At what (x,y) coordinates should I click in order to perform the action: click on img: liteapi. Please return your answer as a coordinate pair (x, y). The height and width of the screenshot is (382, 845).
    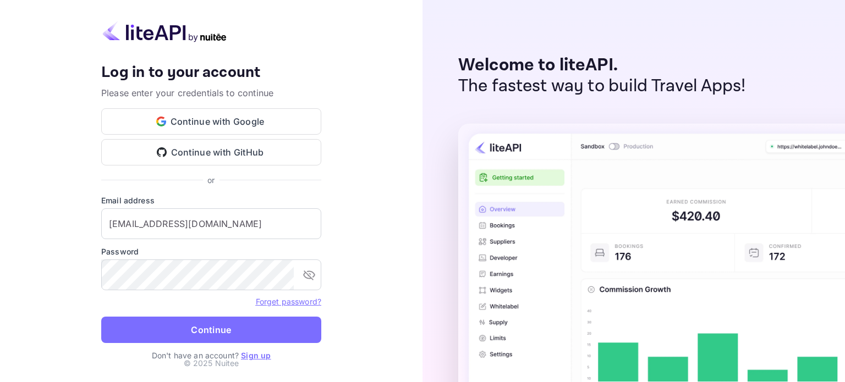
    Looking at the image, I should click on (165, 31).